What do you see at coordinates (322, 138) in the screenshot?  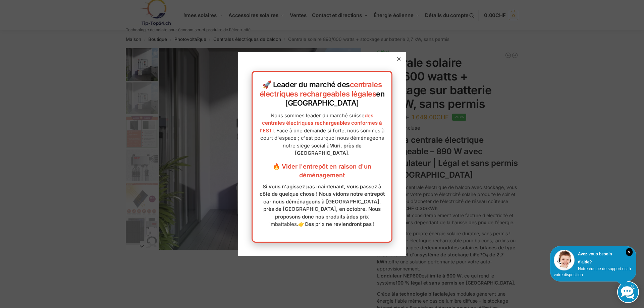 I see `font: . Face à une demande si forte, nous sommes à court d'espace ; c'est pourquoi nous déménageons not...` at bounding box center [322, 138].